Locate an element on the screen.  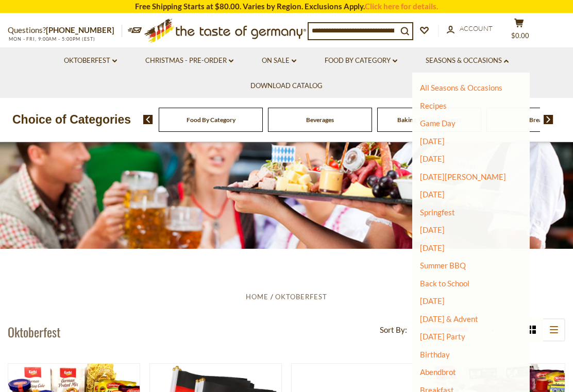
a: Abendbrot is located at coordinates (438, 372).